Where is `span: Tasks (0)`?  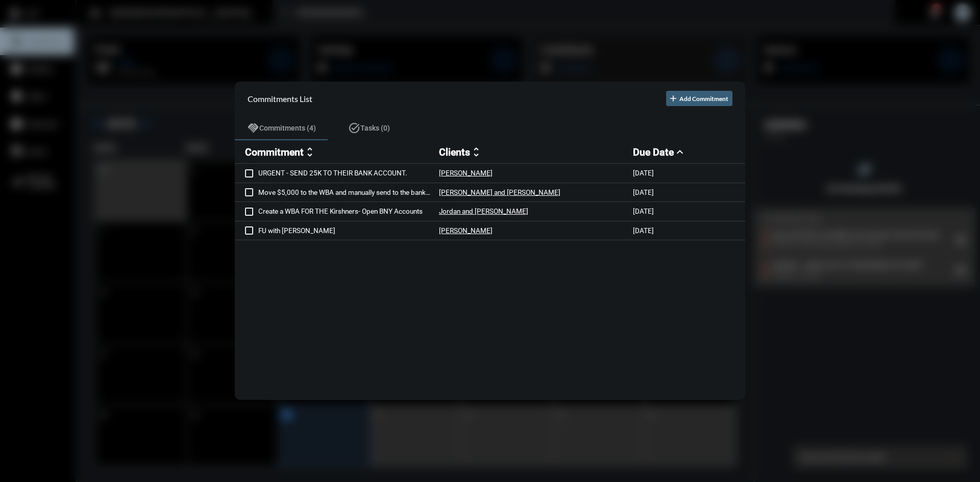 span: Tasks (0) is located at coordinates (375, 128).